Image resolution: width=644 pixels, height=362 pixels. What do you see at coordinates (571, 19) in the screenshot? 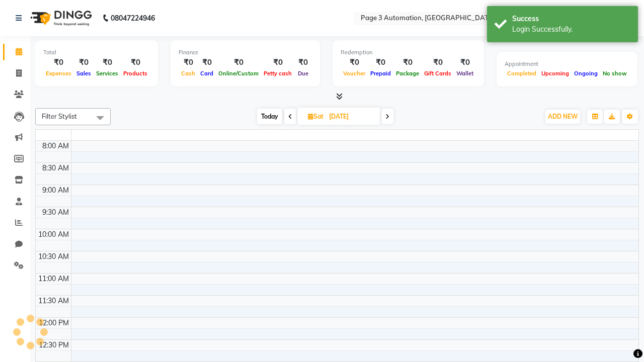
I see `div: Success` at bounding box center [571, 19].